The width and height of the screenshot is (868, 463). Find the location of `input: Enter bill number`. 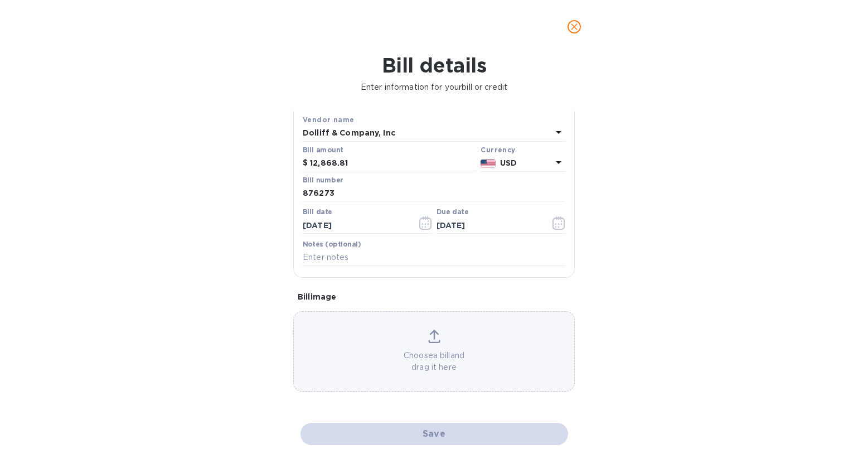

input: Enter bill number is located at coordinates (433, 193).